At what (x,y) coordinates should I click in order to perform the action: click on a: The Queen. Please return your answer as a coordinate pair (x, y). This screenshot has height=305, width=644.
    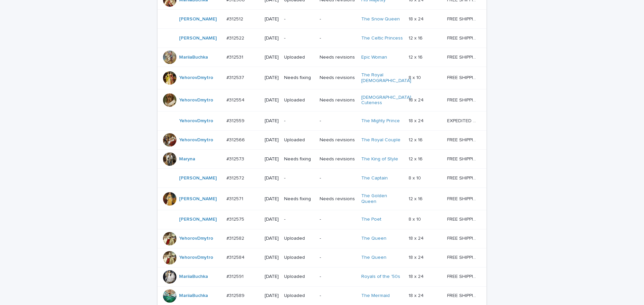
    Looking at the image, I should click on (374, 238).